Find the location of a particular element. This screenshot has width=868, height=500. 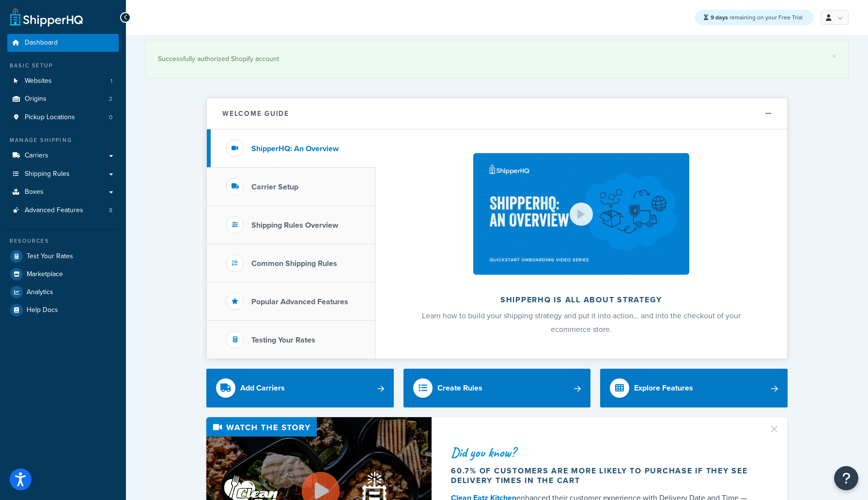

span: Learn how to build your shipping strategy and put it into action… and into the checkout of your e... is located at coordinates (581, 322).